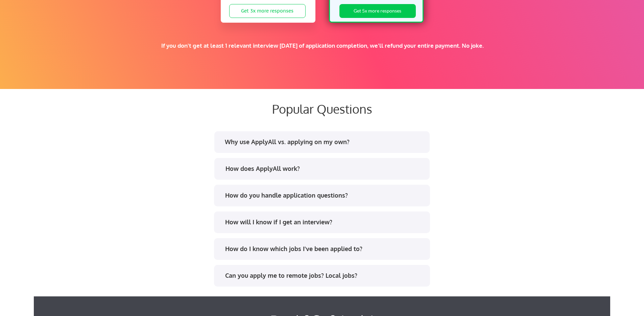 Image resolution: width=644 pixels, height=316 pixels. I want to click on div: How do I know which jobs I've been applied to?, so click(324, 249).